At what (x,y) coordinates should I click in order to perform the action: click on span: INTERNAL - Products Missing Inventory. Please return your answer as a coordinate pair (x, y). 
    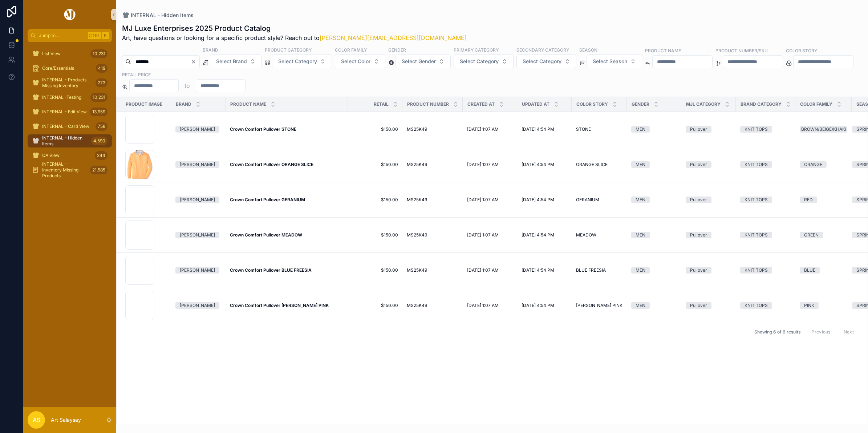
    Looking at the image, I should click on (67, 83).